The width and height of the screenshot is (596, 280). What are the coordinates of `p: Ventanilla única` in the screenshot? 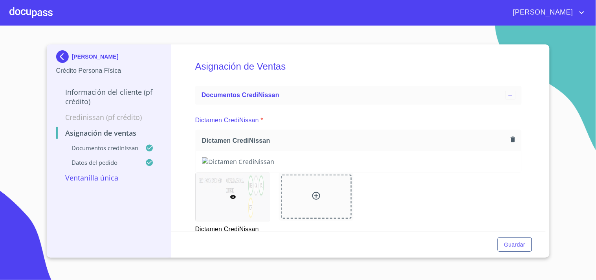 It's located at (109, 178).